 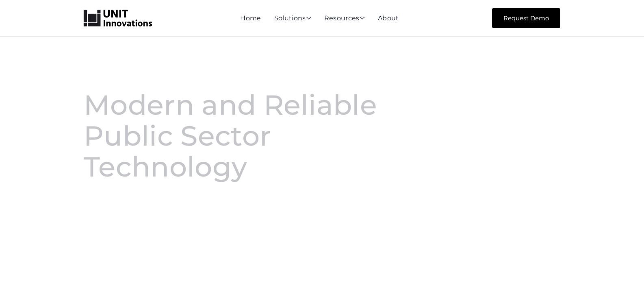 I want to click on a: About, so click(x=388, y=18).